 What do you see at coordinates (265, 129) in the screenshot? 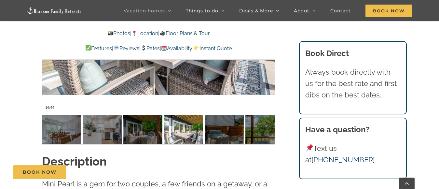
I see `img: Blue-Pearl-vacation-home-rental-Lake-Taneycomo-2185-scaled.jpg-nggid041587-ngg0dyn-120x90-00f0w01...` at bounding box center [265, 129].